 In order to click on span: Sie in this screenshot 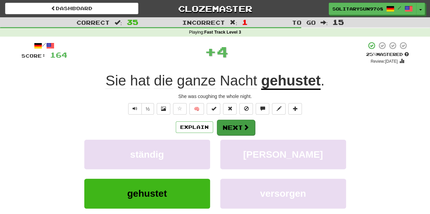, I will do `click(115, 81)`.